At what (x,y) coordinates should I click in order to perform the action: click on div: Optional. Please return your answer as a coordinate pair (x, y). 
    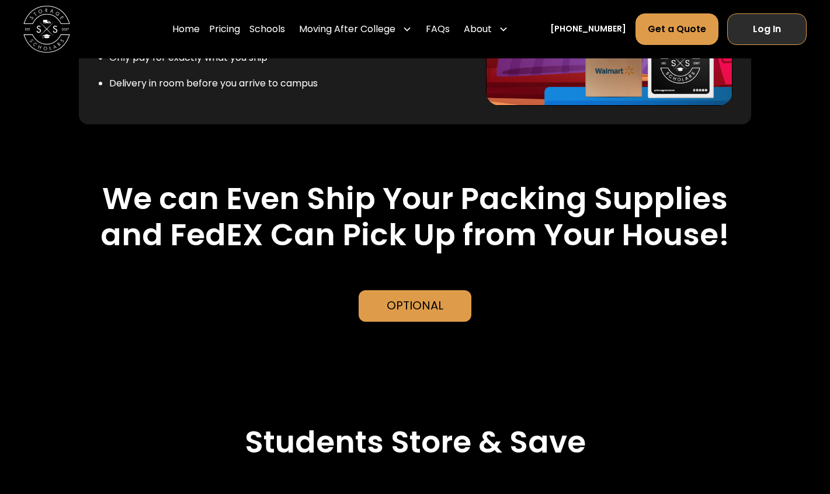
    Looking at the image, I should click on (415, 306).